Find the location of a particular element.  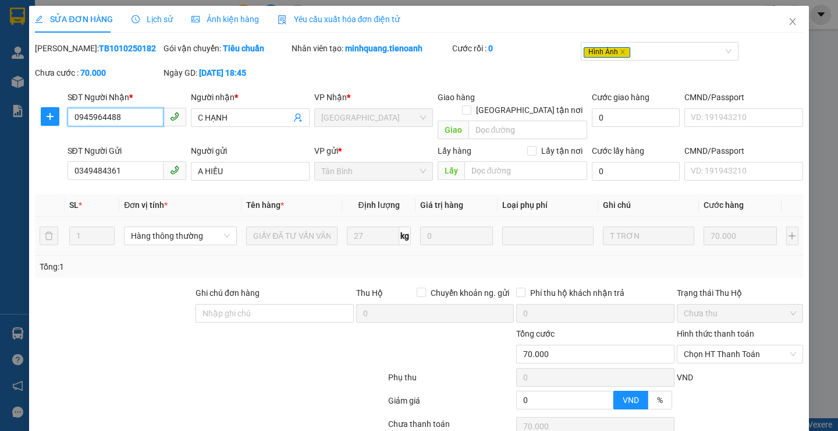

b: 0 is located at coordinates (491, 48).